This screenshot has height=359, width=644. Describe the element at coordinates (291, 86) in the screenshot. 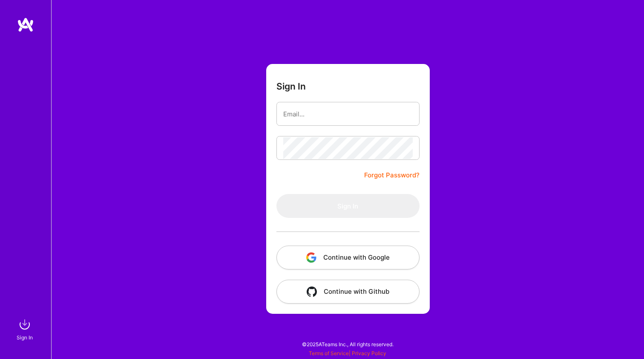

I see `h3: Sign In` at that location.